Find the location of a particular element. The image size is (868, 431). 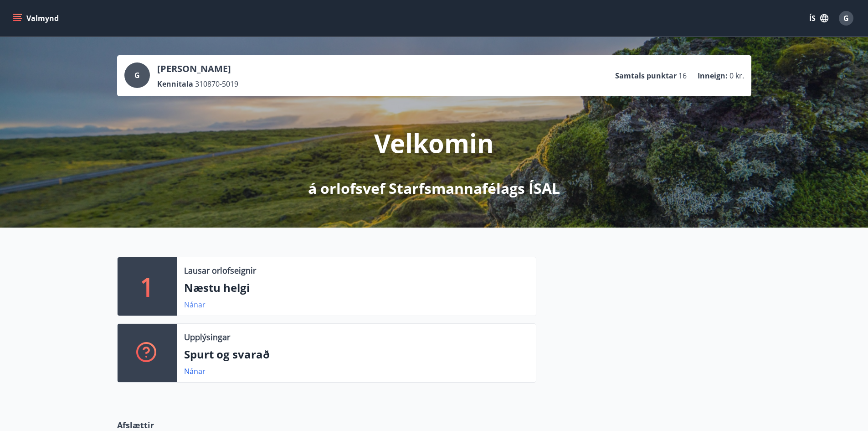

p: Spurt og svarað is located at coordinates (356, 354).